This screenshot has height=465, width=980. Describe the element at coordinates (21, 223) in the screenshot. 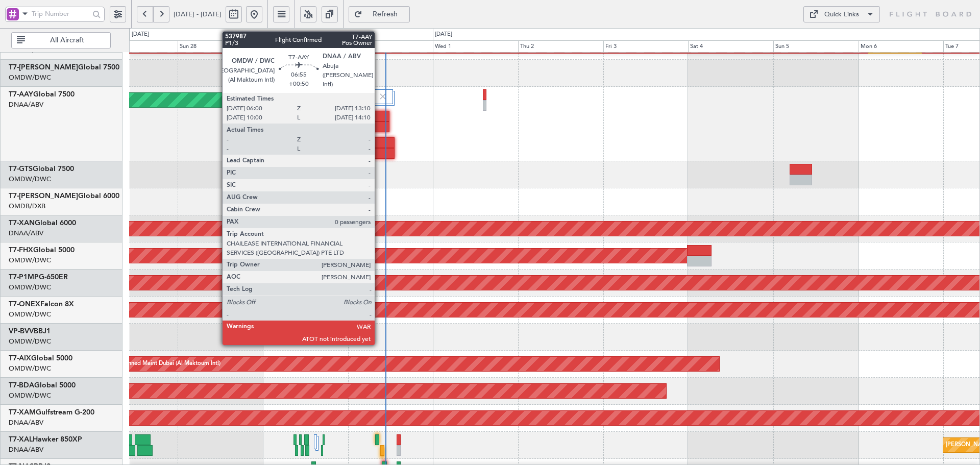

I see `span: T7-XAN` at that location.